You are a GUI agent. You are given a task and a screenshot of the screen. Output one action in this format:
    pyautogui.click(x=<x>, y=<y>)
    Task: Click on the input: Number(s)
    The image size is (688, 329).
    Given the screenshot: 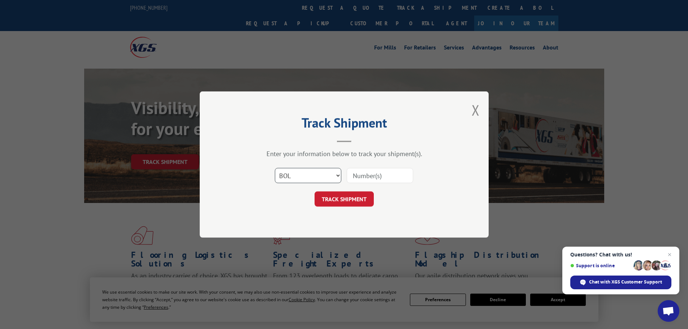 What is the action you would take?
    pyautogui.click(x=380, y=175)
    